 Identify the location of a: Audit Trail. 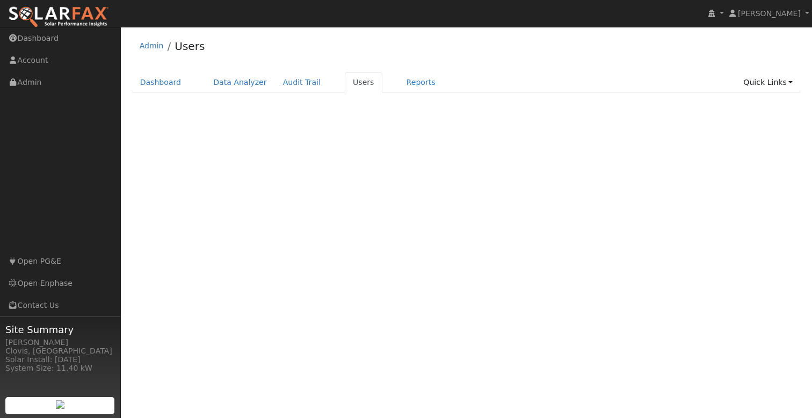
(302, 82).